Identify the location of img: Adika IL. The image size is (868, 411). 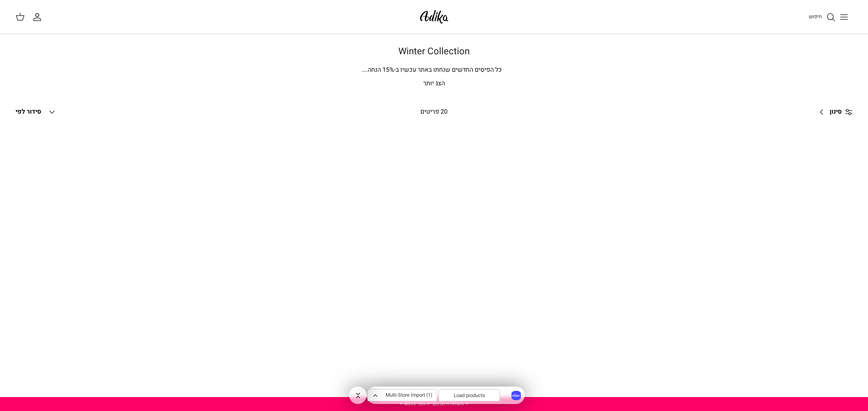
(434, 17).